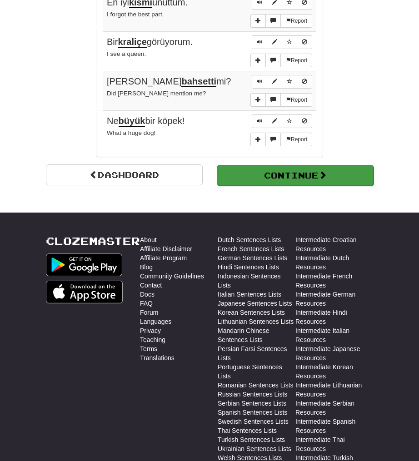  Describe the element at coordinates (334, 262) in the screenshot. I see `a: Intermediate Dutch Resources` at that location.